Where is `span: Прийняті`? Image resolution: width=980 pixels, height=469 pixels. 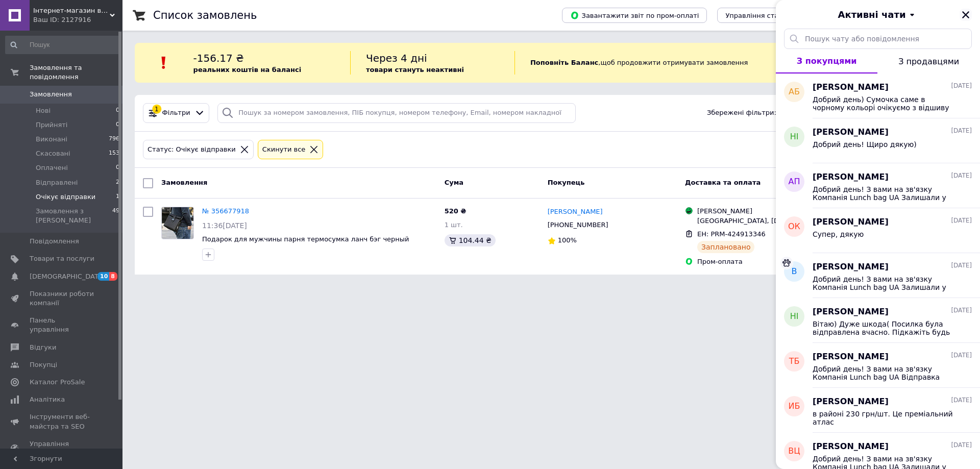 span: Прийняті is located at coordinates (52, 125).